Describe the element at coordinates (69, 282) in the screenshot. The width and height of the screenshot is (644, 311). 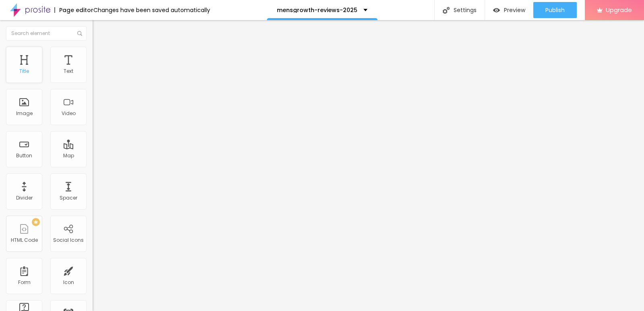
I see `div: Icon` at that location.